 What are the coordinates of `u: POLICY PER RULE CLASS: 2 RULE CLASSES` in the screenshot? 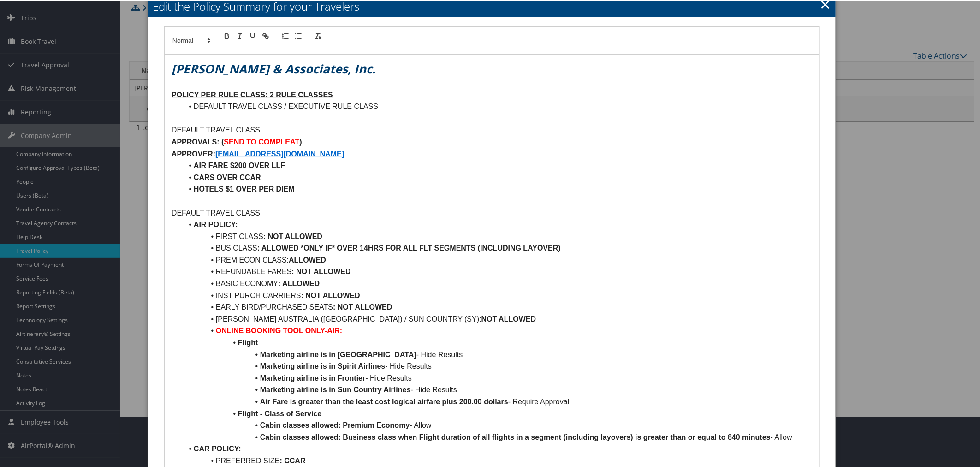 It's located at (252, 94).